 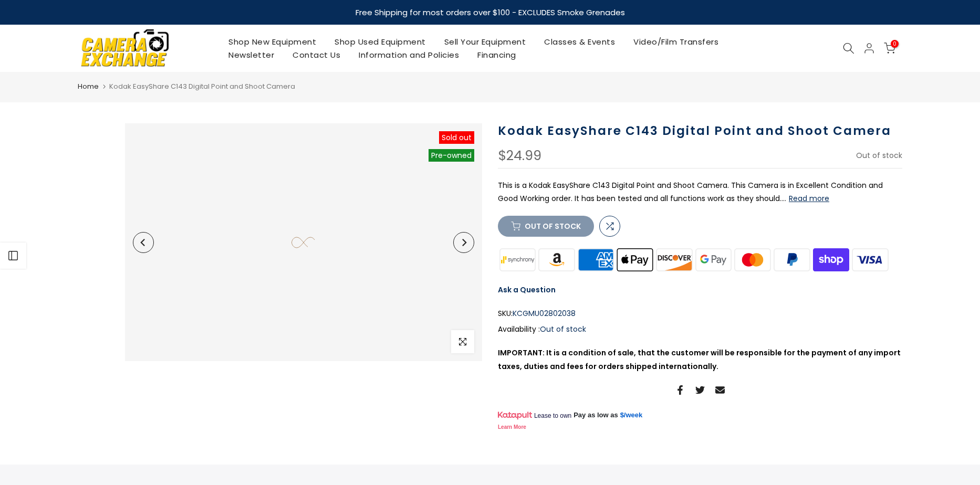 I want to click on a: Information and Policies, so click(x=409, y=55).